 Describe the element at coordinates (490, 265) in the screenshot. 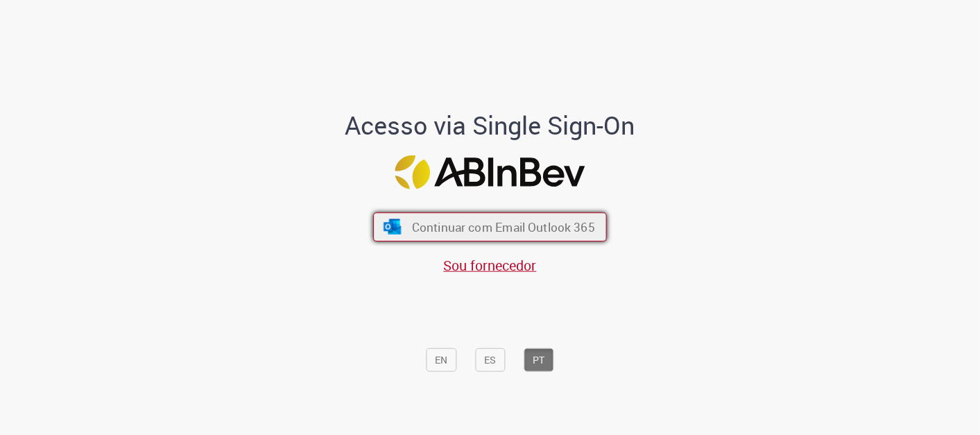

I see `span: Sou fornecedor` at that location.